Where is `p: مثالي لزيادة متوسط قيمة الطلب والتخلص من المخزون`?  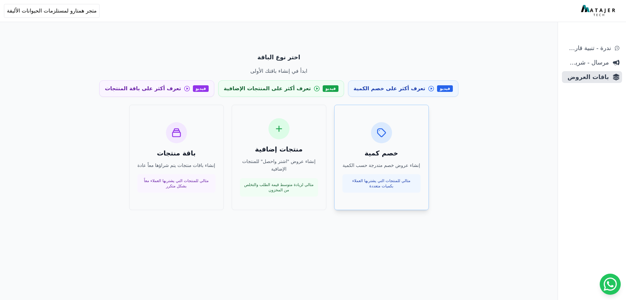 p: مثالي لزيادة متوسط قيمة الطلب والتخلص من المخزون is located at coordinates (279, 187).